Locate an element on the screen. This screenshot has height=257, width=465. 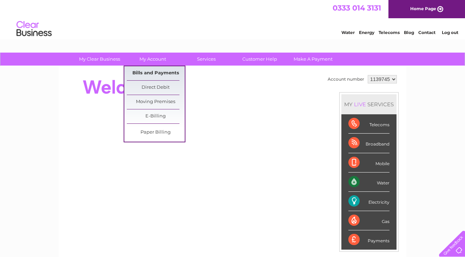
a: 0333 014 3131 is located at coordinates (357, 8).